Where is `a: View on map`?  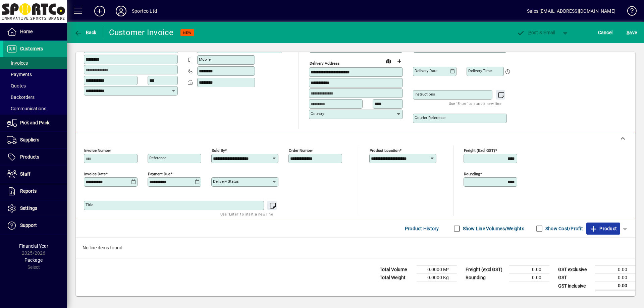
a: View on map is located at coordinates (389, 61).